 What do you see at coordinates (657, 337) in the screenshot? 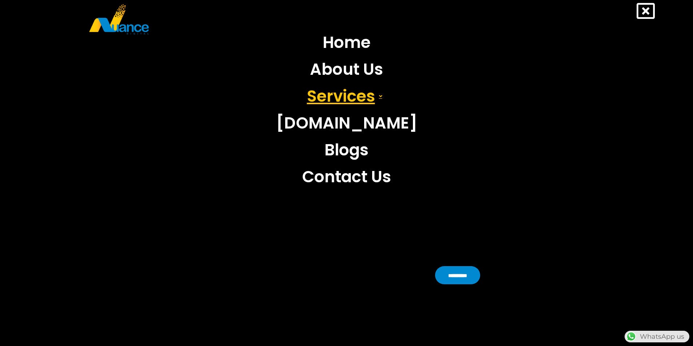
I see `div: WhatsApp us` at bounding box center [657, 337].